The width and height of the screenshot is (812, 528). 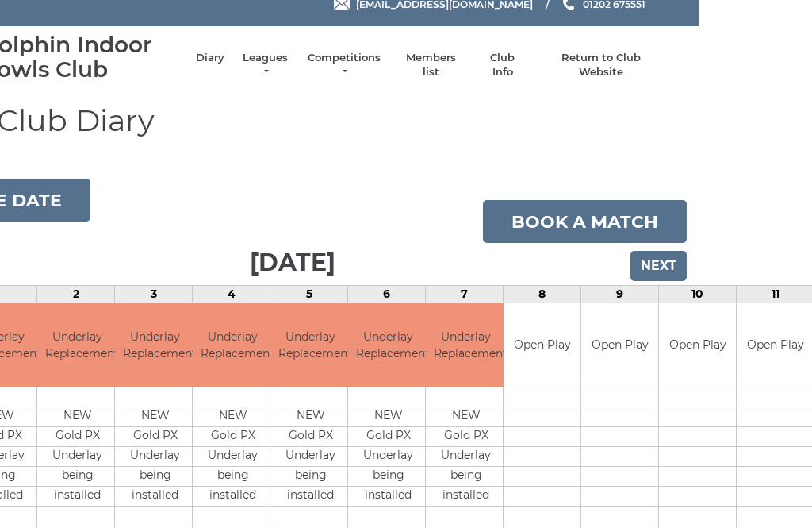 What do you see at coordinates (585, 221) in the screenshot?
I see `a: Book a match` at bounding box center [585, 221].